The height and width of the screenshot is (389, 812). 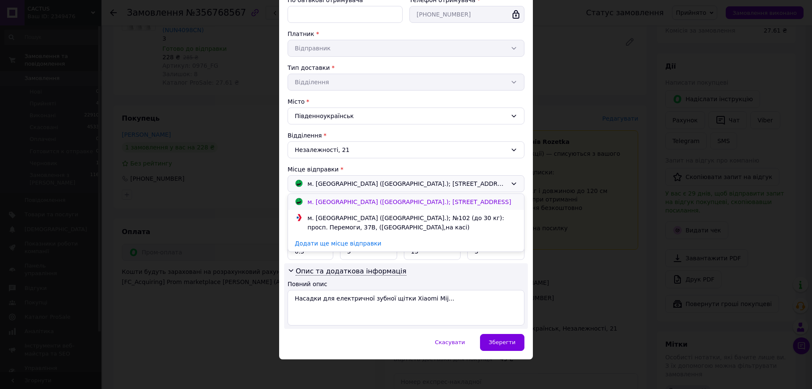 I want to click on input: +380, so click(x=467, y=14).